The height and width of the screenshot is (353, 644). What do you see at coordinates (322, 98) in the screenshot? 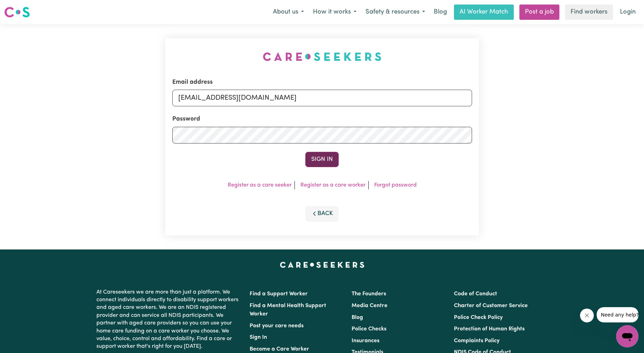
I see `input: Email address` at bounding box center [322, 98].